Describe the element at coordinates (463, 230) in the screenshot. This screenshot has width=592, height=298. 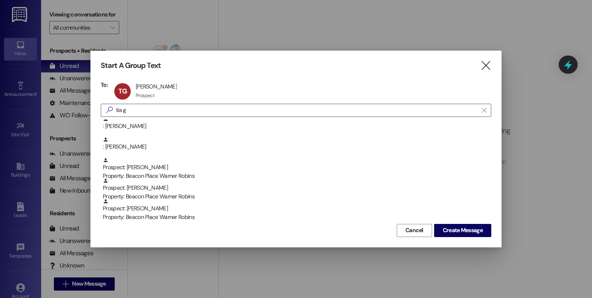
I see `button: Create Message` at that location.